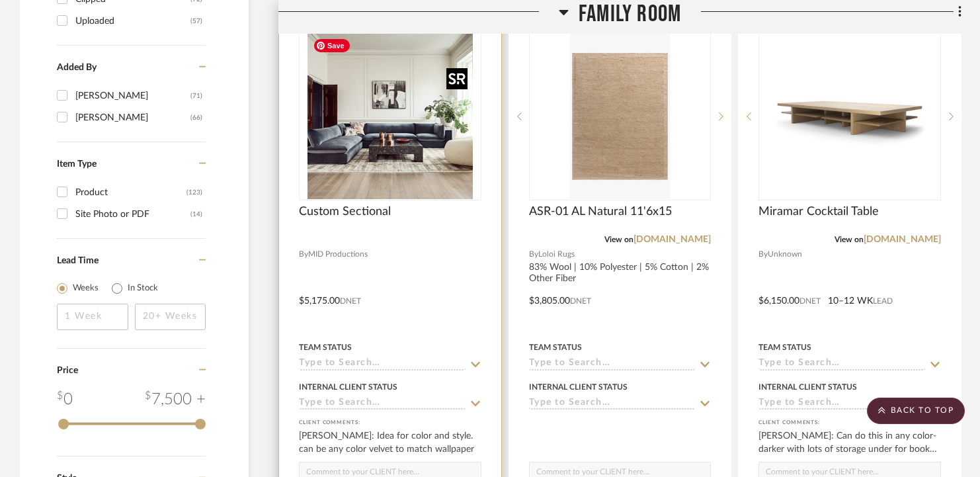 Image resolution: width=980 pixels, height=477 pixels. What do you see at coordinates (131, 192) in the screenshot?
I see `div: Product` at bounding box center [131, 192].